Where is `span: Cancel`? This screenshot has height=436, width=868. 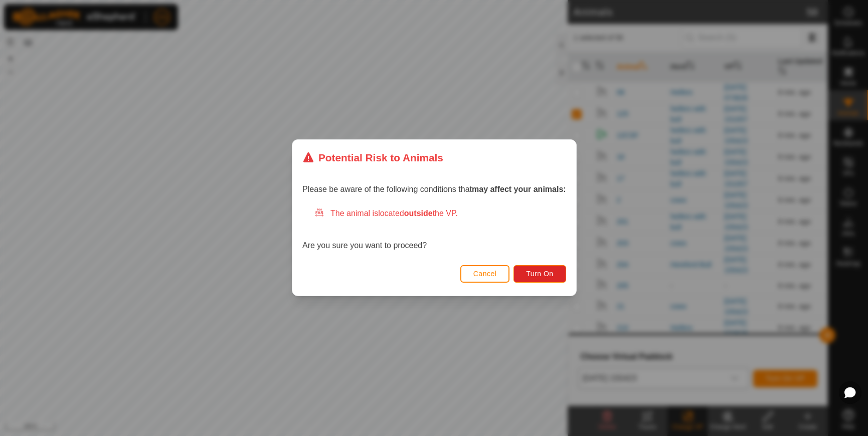
span: Cancel is located at coordinates (485, 274).